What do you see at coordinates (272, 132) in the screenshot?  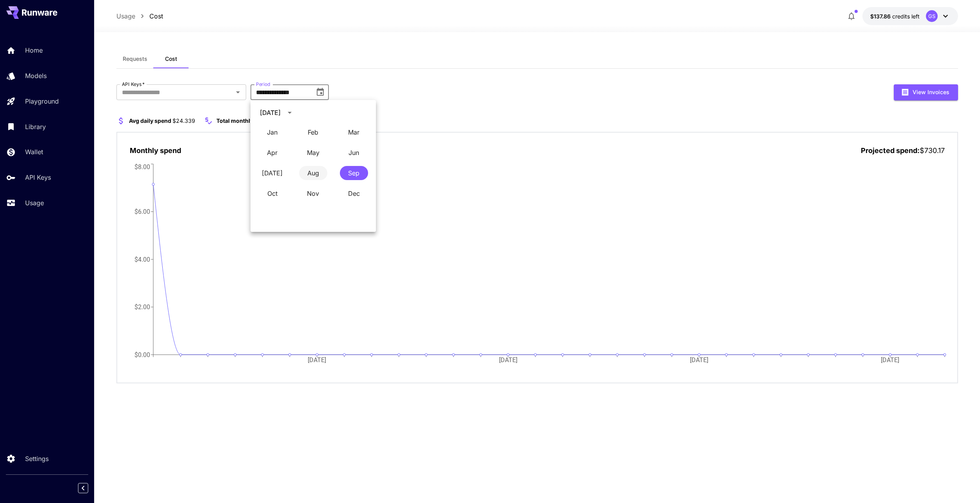 I see `button: January` at bounding box center [272, 132].